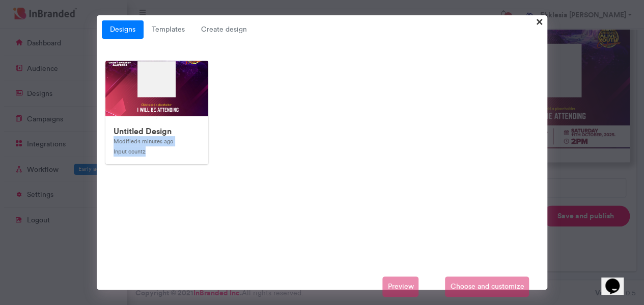  What do you see at coordinates (168, 29) in the screenshot?
I see `a: Templates` at bounding box center [168, 29].